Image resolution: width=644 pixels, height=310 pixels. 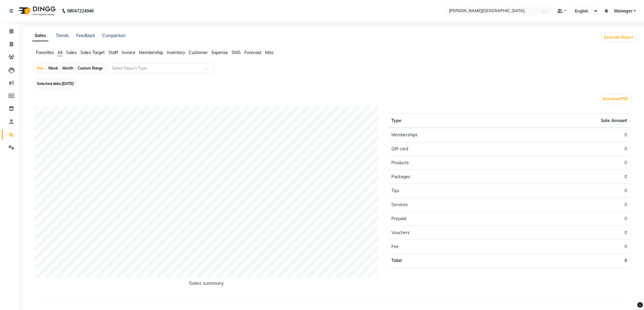 I want to click on span: Membership, so click(x=151, y=53).